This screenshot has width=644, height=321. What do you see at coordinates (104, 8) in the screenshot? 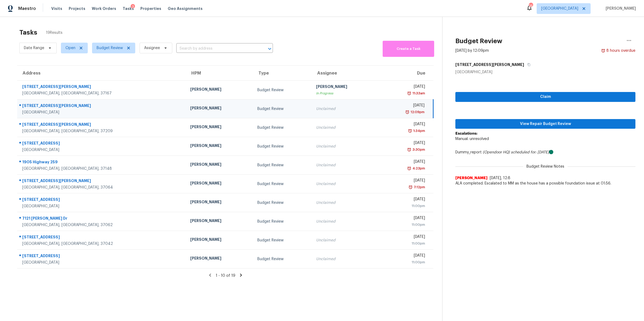
I see `span: Work Orders` at bounding box center [104, 8].